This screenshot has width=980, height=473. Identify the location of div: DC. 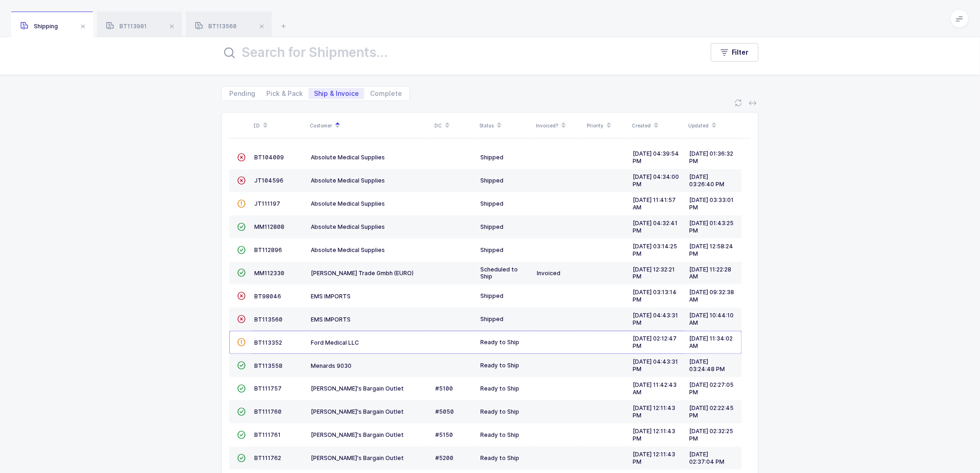
(454, 126).